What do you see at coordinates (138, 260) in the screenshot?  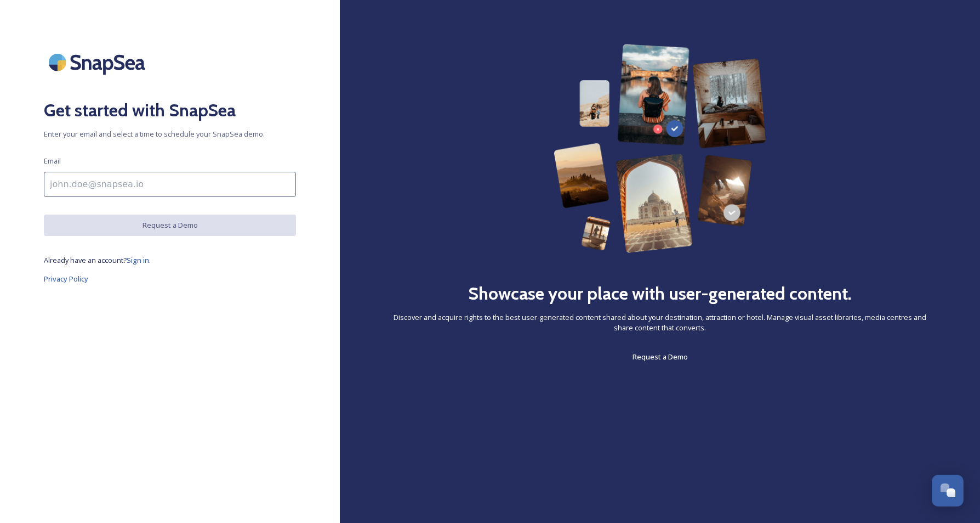 I see `span: Sign in.` at bounding box center [138, 260].